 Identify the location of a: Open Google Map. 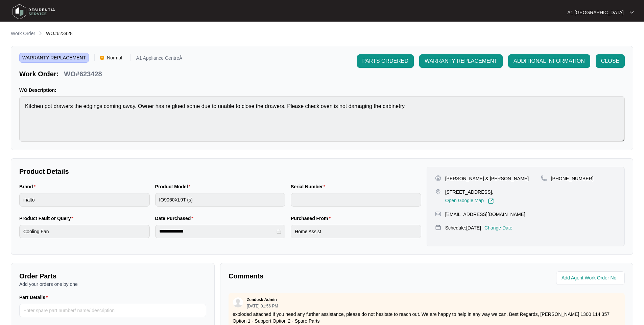
(470, 202).